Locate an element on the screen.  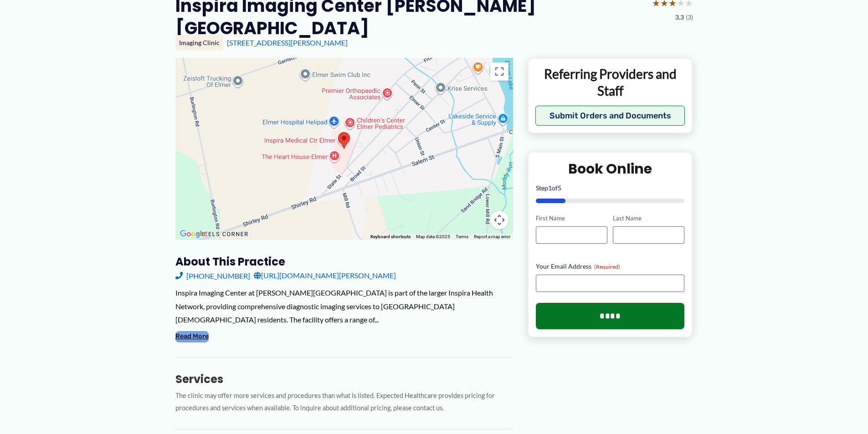
h3: About this practice is located at coordinates (344, 261).